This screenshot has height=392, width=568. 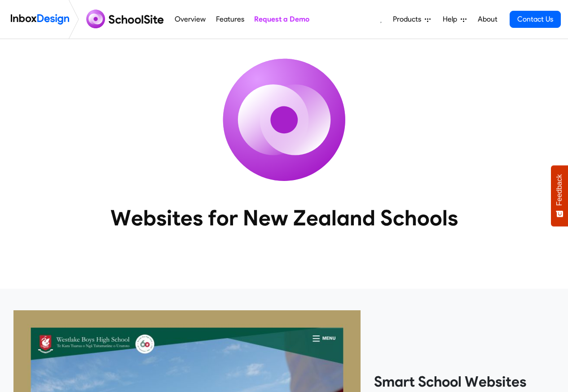 What do you see at coordinates (454, 20) in the screenshot?
I see `a: Help` at bounding box center [454, 20].